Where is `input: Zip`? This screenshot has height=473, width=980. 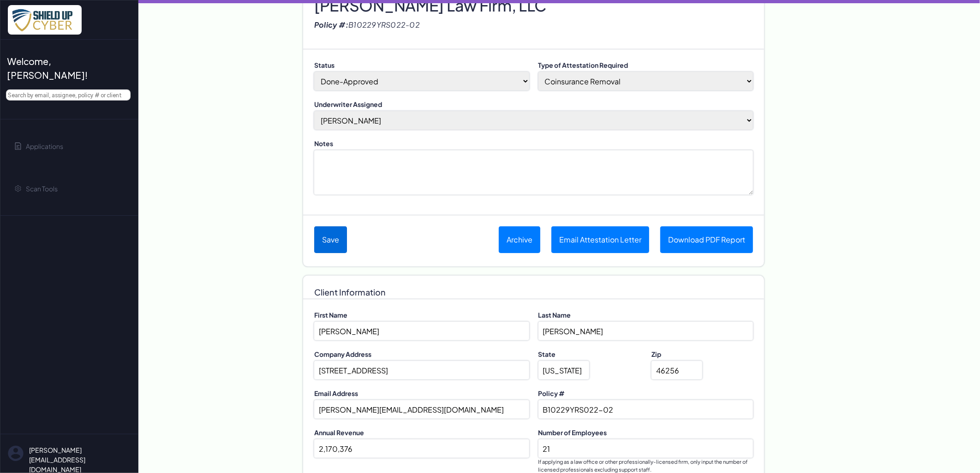 input: Zip is located at coordinates (677, 371).